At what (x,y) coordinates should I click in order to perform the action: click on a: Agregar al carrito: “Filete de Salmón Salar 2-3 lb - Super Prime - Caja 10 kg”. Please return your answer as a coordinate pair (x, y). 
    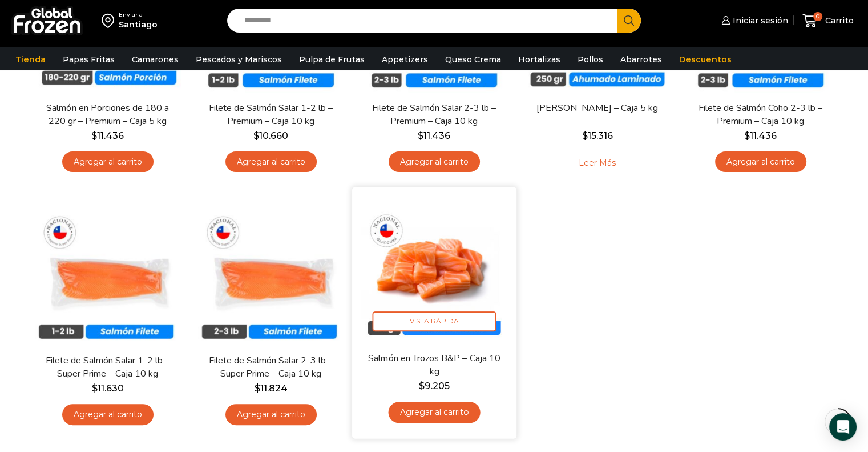
    Looking at the image, I should click on (271, 414).